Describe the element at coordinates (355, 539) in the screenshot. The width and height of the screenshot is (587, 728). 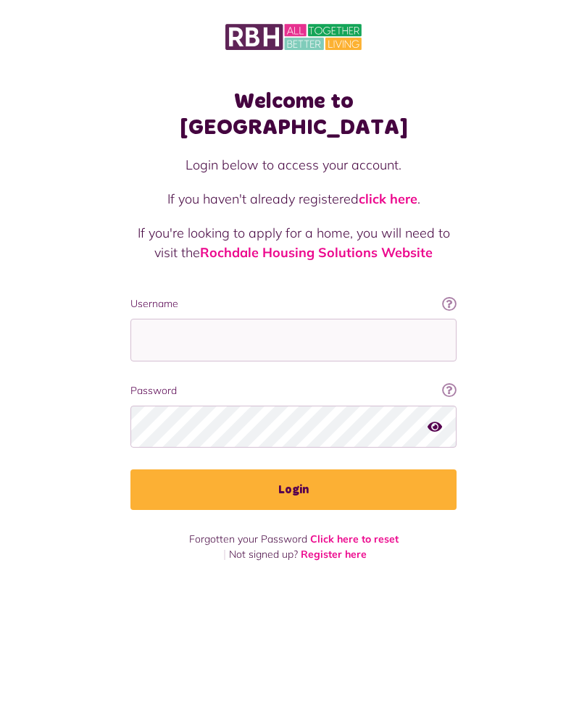
I see `a: Click here to reset` at that location.